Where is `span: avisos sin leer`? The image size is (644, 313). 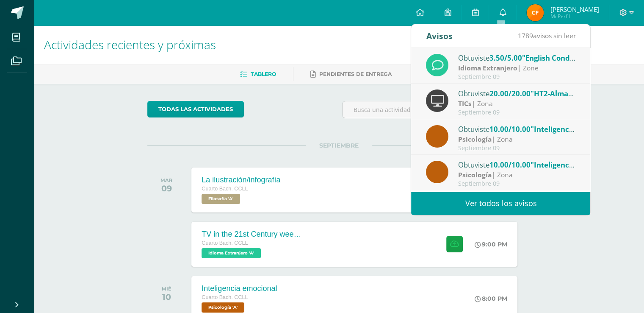 span: avisos sin leer is located at coordinates (546, 36).